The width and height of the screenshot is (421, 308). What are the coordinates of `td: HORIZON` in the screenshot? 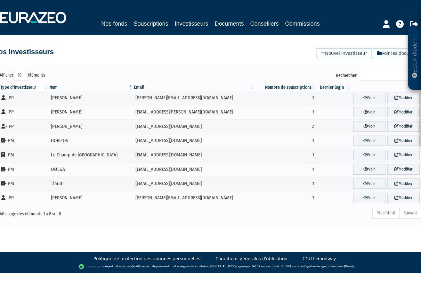 It's located at (91, 141).